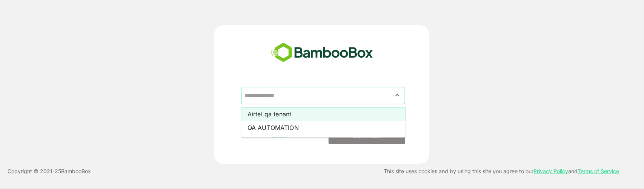  I want to click on p: This site uses cookies and by using this site you agree to our and, so click(502, 171).